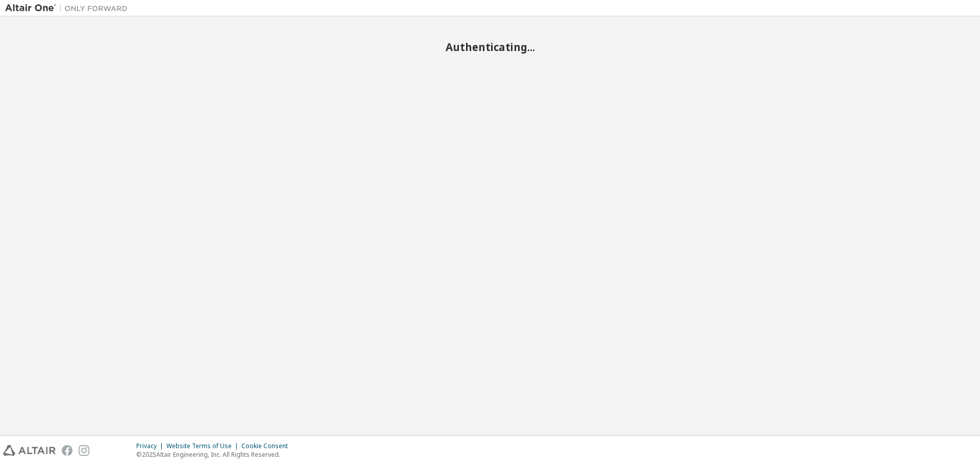 Image resolution: width=980 pixels, height=465 pixels. I want to click on p: © 2025 Altair Engineering, Inc. All Rights Reserved., so click(215, 454).